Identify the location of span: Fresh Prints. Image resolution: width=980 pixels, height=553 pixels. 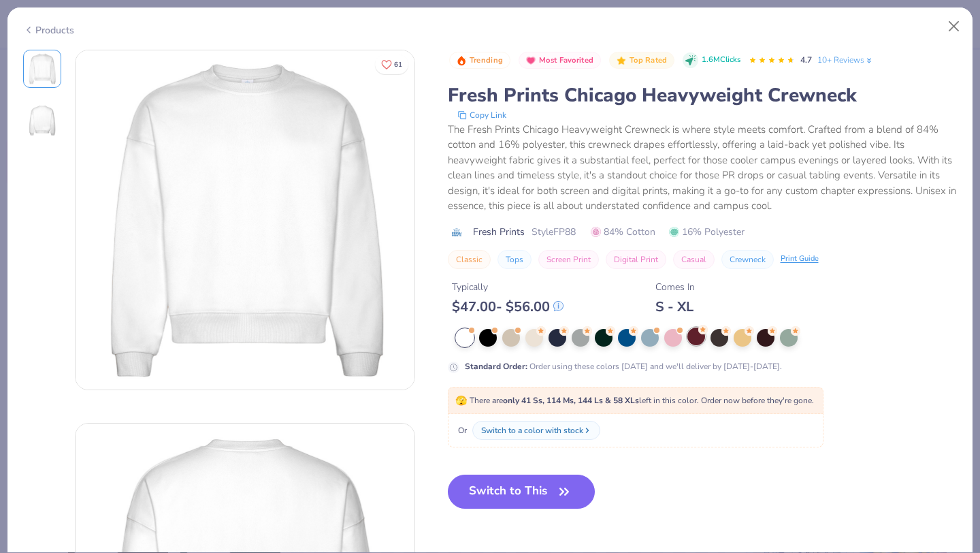
(499, 232).